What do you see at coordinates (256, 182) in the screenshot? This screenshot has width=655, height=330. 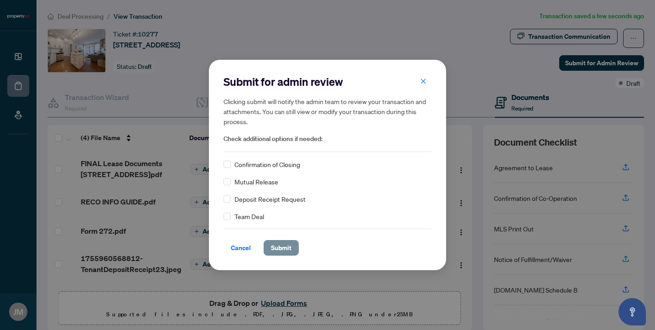 I see `span: Mutual Release` at bounding box center [256, 182].